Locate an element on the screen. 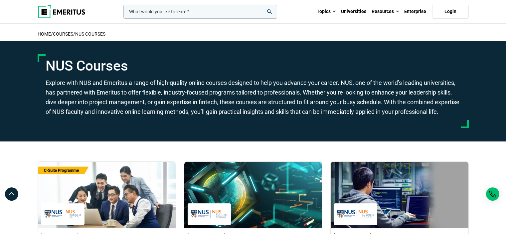  a: COURSES is located at coordinates (63, 34).